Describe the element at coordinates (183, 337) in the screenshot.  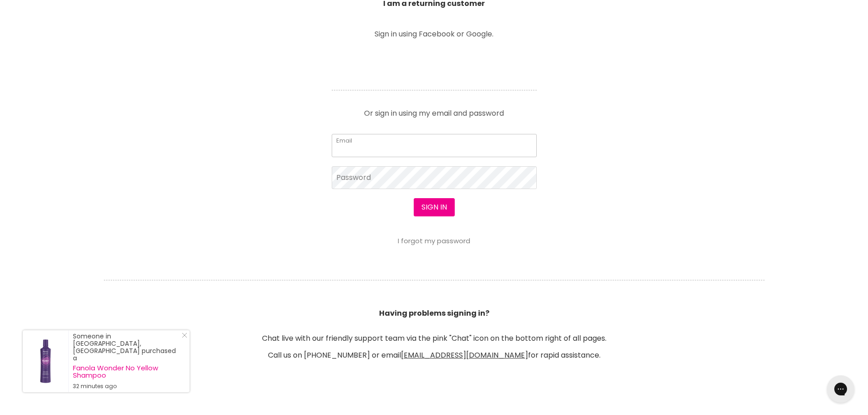
I see `a: Close Notification` at that location.